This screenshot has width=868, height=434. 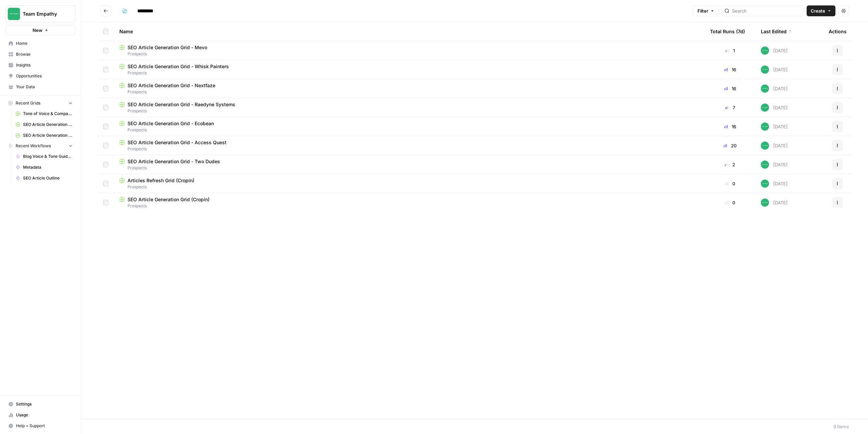 I want to click on button: Recent Workflows, so click(x=41, y=146).